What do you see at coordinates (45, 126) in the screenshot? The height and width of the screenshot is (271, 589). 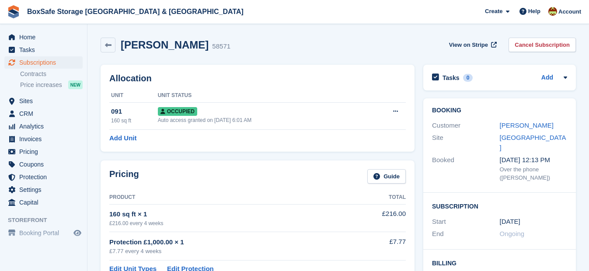 I see `span: Analytics` at bounding box center [45, 126].